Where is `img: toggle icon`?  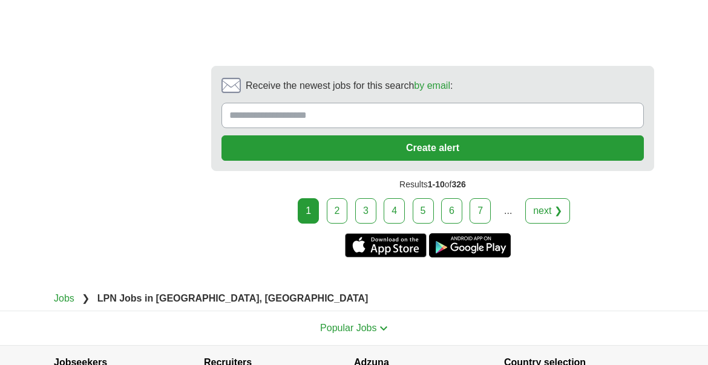 img: toggle icon is located at coordinates (383, 328).